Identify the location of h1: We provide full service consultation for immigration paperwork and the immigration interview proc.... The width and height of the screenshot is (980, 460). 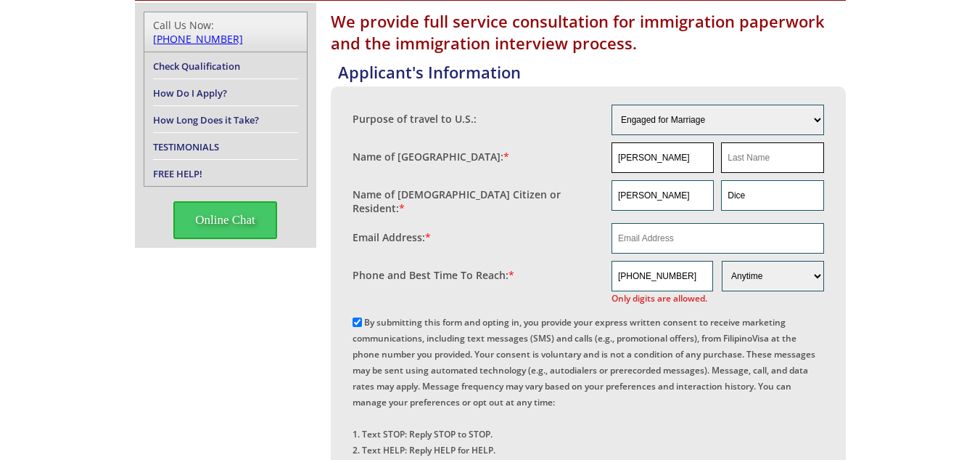
(588, 32).